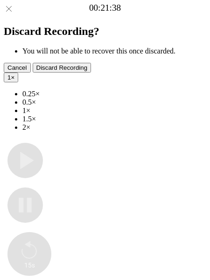 This screenshot has height=280, width=210. I want to click on a: 00:21:38, so click(105, 8).